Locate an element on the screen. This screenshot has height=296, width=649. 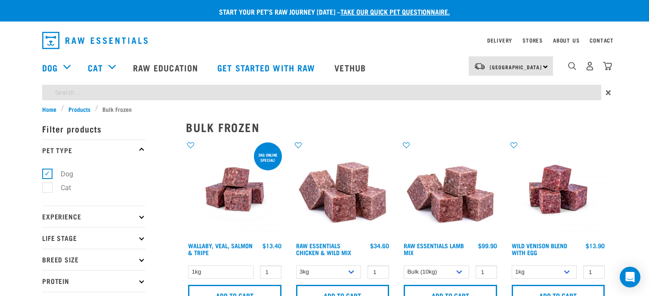
a: Raw Education is located at coordinates (167, 68).